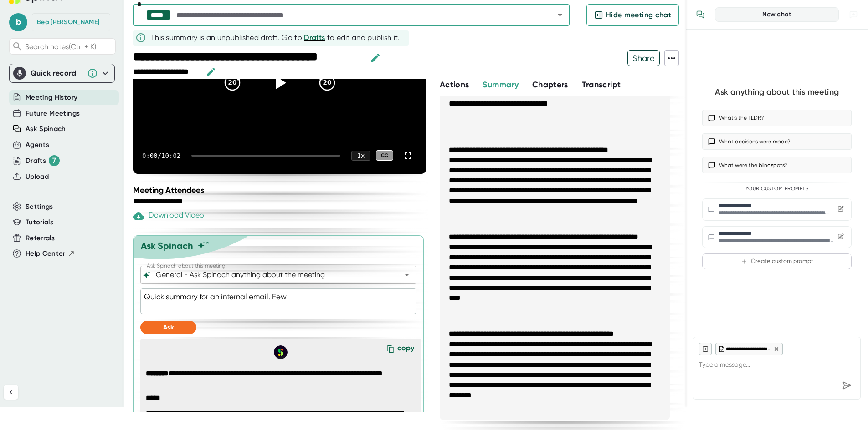 This screenshot has height=430, width=868. Describe the element at coordinates (18, 22) in the screenshot. I see `span: b` at that location.